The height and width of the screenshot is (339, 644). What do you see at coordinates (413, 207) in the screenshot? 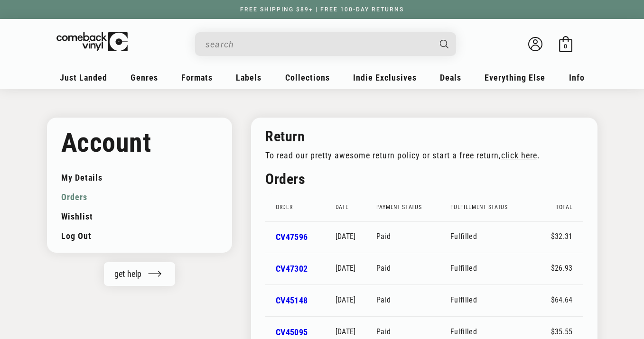
I see `th: Payment status` at bounding box center [413, 207].